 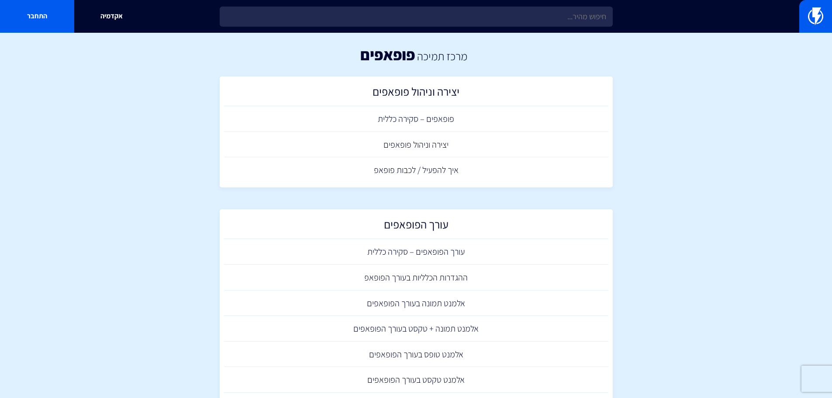 I want to click on a: אלמנט תמונה בעורך הפופאפים, so click(x=416, y=303).